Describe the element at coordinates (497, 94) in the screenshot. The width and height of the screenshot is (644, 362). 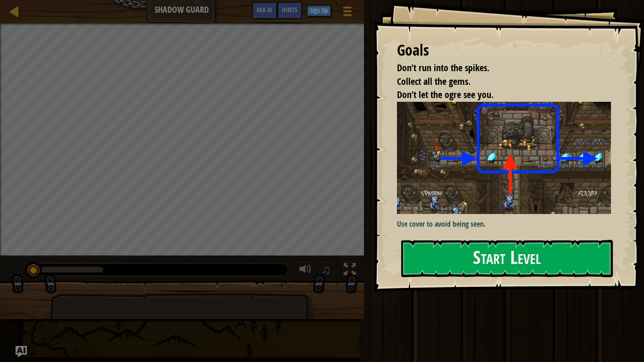
I see `li: Don’t let the ogre see you.` at that location.